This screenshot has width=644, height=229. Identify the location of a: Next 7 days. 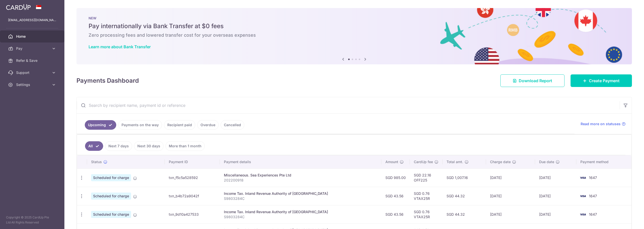
(118, 146).